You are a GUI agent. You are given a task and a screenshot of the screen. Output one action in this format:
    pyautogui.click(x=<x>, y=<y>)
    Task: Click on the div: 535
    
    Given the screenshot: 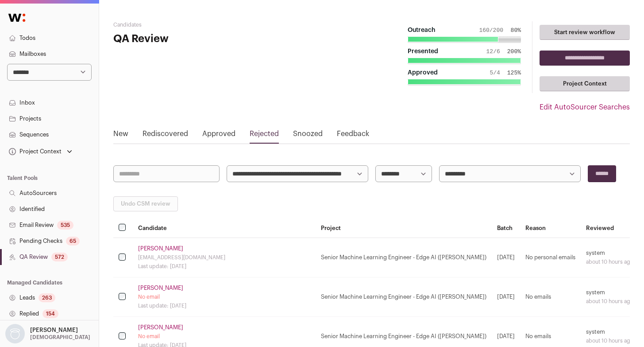 What is the action you would take?
    pyautogui.click(x=66, y=225)
    